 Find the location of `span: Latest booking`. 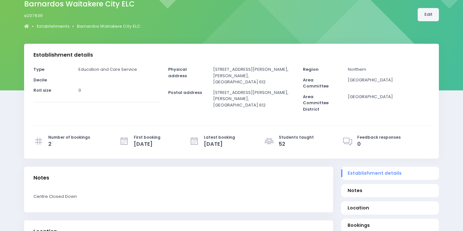

span: Latest booking is located at coordinates (219, 137).